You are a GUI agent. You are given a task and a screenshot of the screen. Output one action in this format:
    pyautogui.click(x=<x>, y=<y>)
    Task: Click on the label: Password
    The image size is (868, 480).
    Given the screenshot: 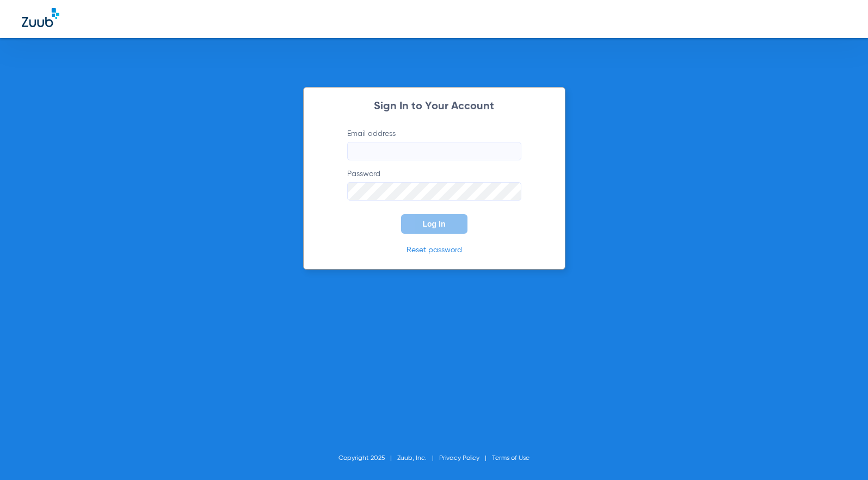 What is the action you would take?
    pyautogui.click(x=434, y=185)
    